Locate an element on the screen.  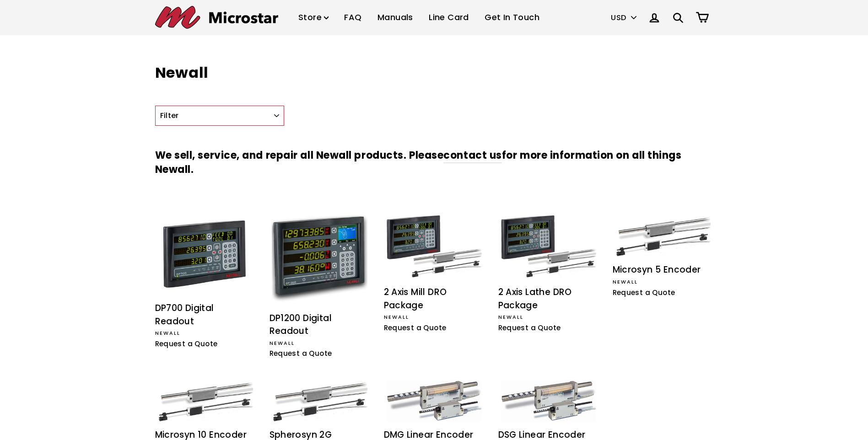
a: Get In Touch is located at coordinates (512, 17).